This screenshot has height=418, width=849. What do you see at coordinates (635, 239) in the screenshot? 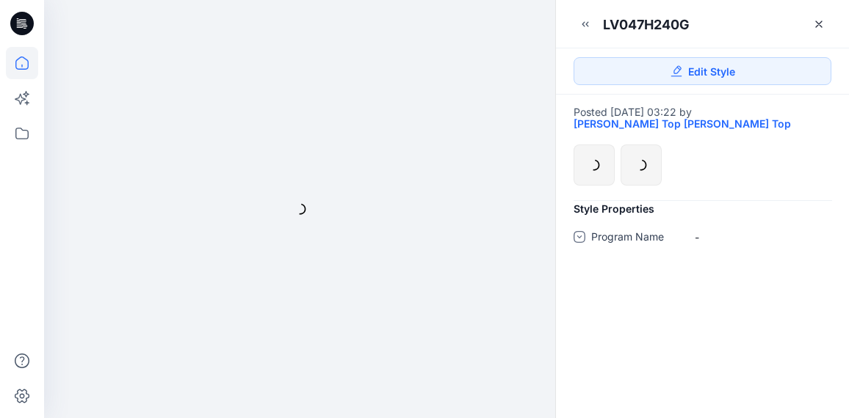
I see `span: Program Name` at bounding box center [635, 239].